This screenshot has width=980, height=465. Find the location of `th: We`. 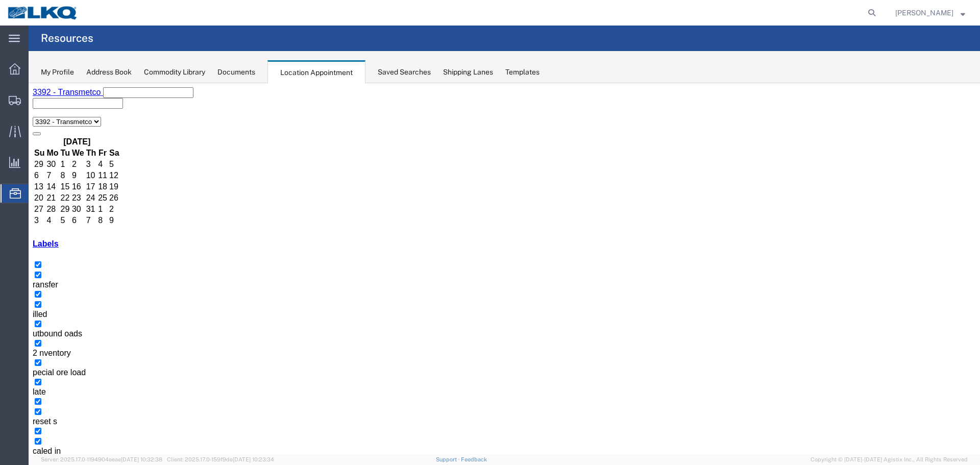

th: We is located at coordinates (49, 70).